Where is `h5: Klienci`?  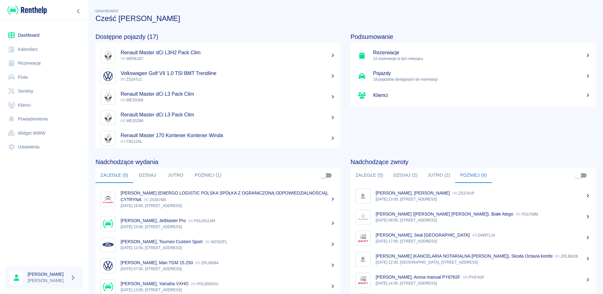 h5: Klienci is located at coordinates (482, 95).